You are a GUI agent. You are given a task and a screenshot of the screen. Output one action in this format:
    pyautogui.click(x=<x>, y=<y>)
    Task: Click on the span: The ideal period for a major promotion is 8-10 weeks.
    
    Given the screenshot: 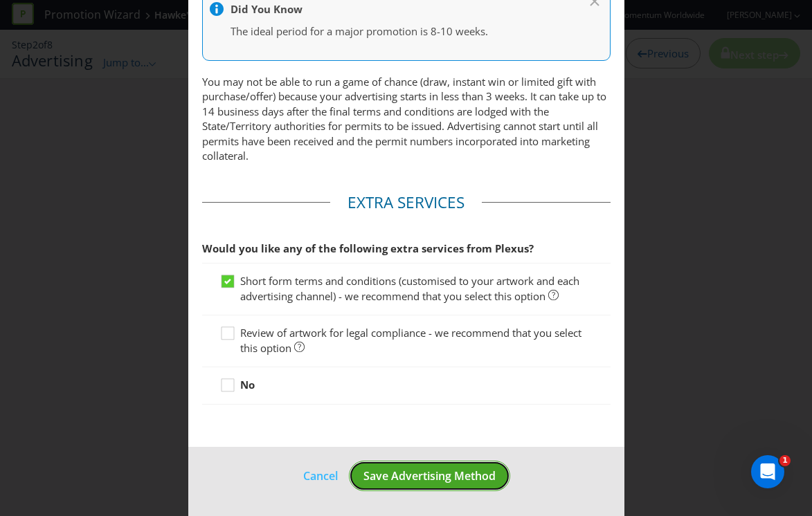 What is the action you would take?
    pyautogui.click(x=359, y=31)
    